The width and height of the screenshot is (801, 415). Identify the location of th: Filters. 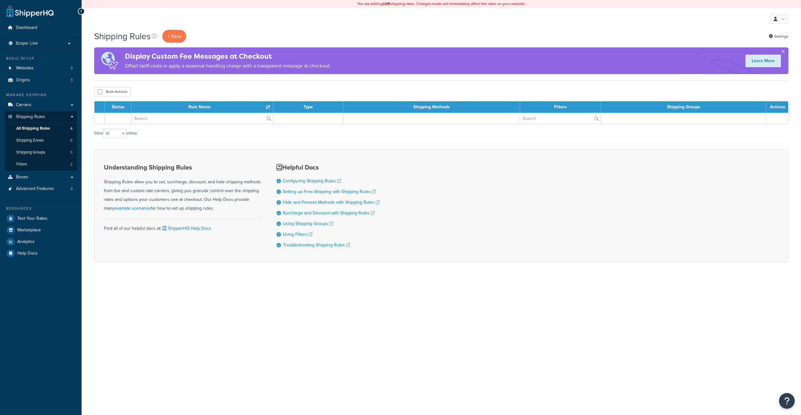
(561, 107).